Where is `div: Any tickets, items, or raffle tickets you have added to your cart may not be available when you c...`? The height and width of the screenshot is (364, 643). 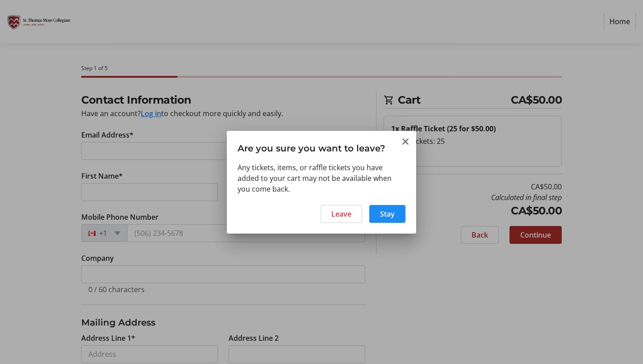 div: Any tickets, items, or raffle tickets you have added to your cart may not be available when you c... is located at coordinates (322, 178).